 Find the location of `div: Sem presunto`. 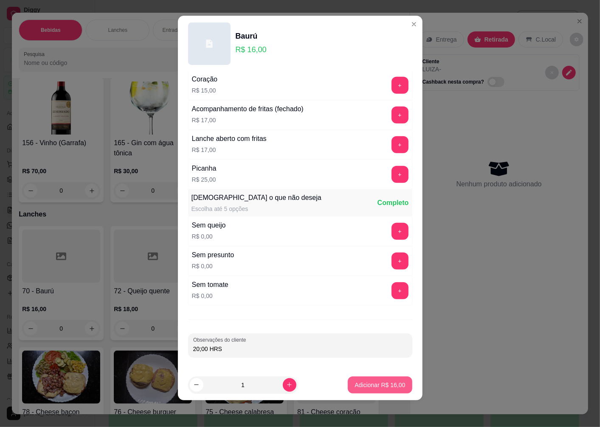

div: Sem presunto is located at coordinates (213, 255).